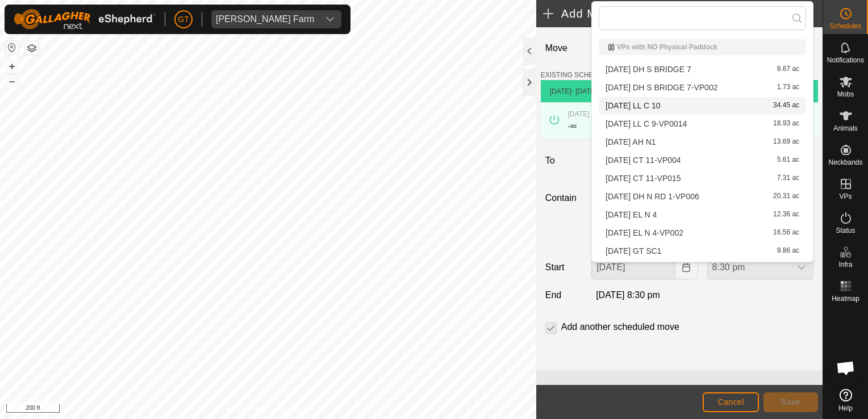  I want to click on span: Mobs, so click(845, 94).